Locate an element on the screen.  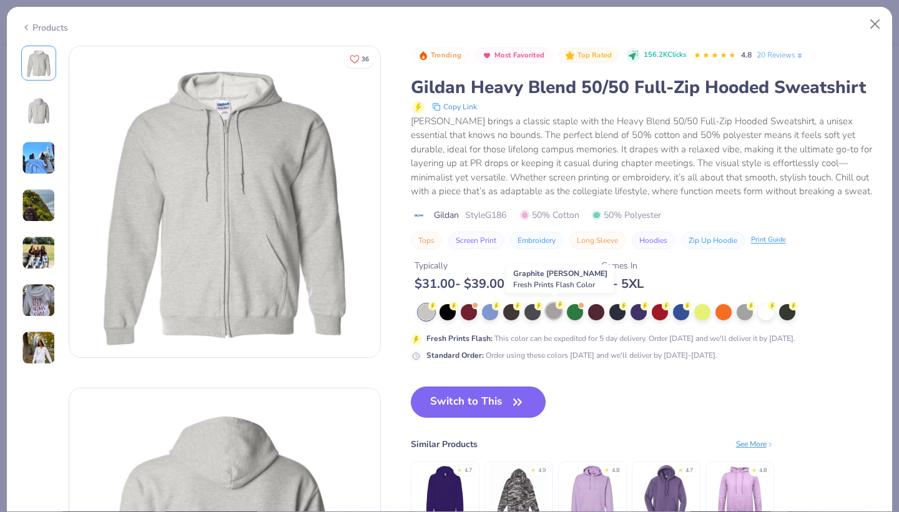
div: 4.8 Stars is located at coordinates (715, 56).